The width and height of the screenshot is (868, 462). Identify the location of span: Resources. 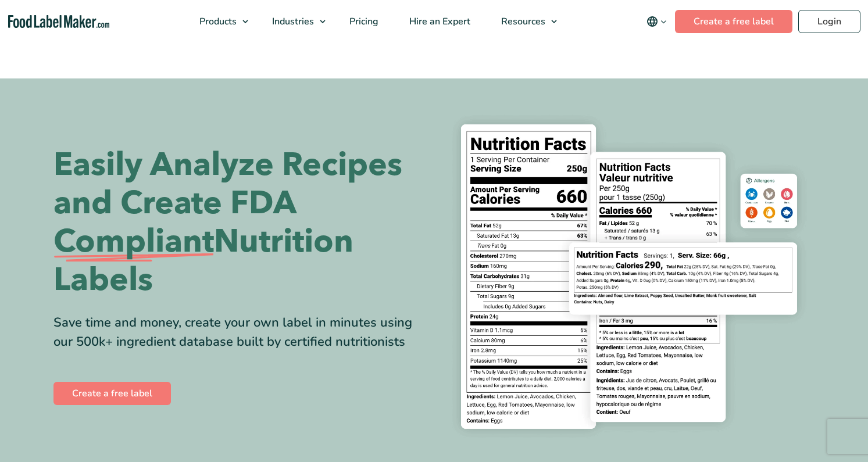
(522, 22).